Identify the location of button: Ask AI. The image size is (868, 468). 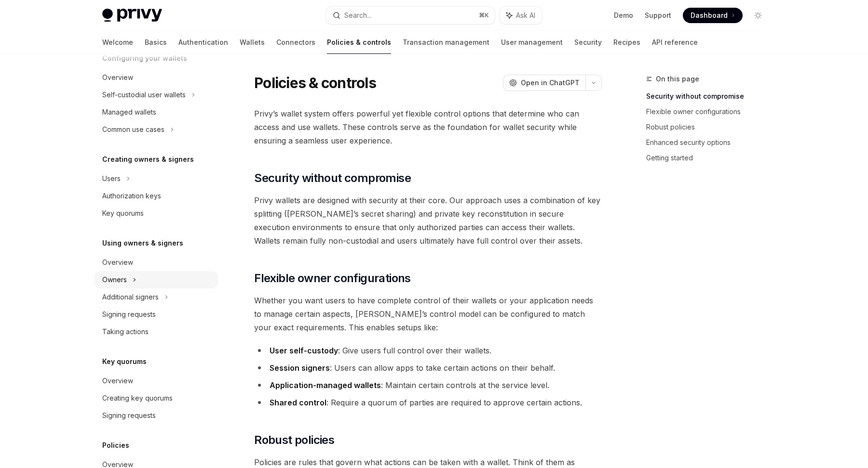
(521, 16).